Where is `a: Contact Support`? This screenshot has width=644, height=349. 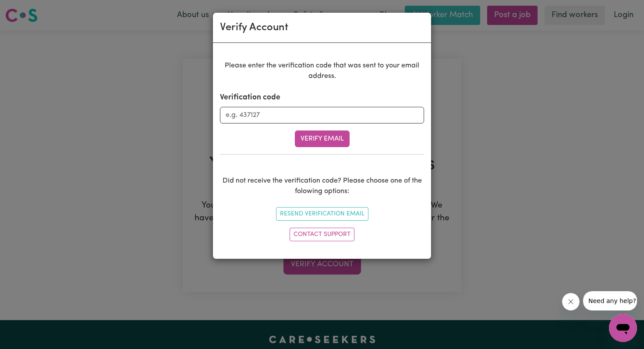
a: Contact Support is located at coordinates (322, 234).